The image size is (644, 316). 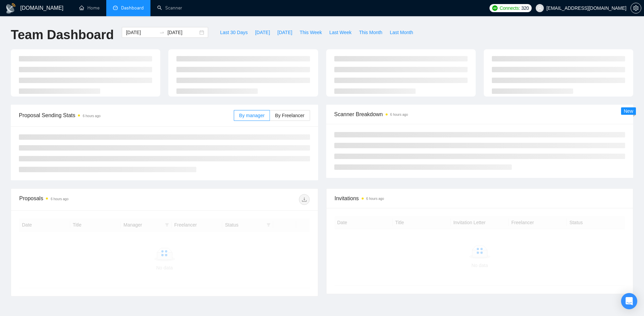 What do you see at coordinates (370, 32) in the screenshot?
I see `span: This Month` at bounding box center [370, 32].